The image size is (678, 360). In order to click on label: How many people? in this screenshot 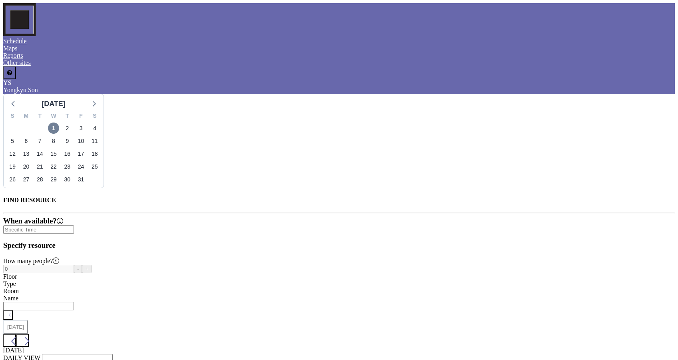, I will do `click(31, 260)`.